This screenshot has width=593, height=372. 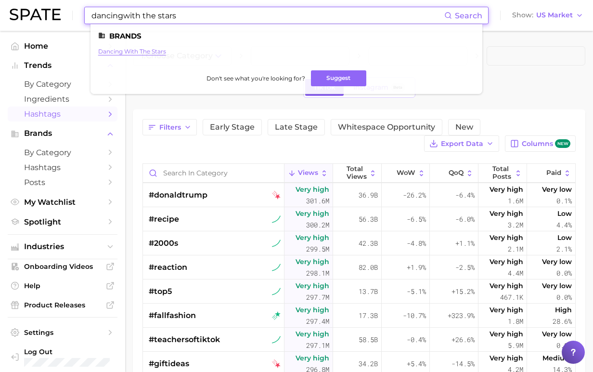 What do you see at coordinates (564, 273) in the screenshot?
I see `span: 0.0%` at bounding box center [564, 273].